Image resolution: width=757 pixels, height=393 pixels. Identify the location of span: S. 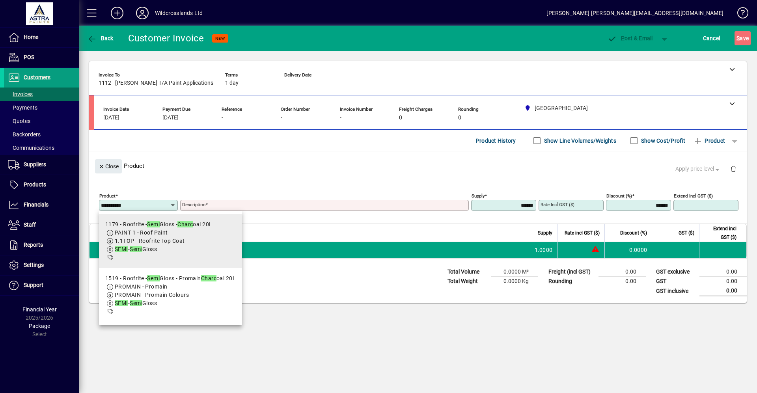
(738, 38).